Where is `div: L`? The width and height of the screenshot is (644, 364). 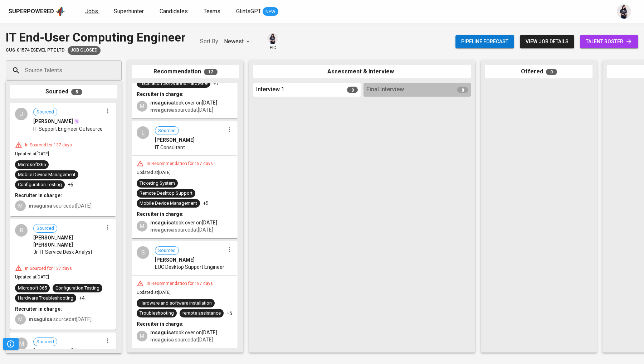 div: L is located at coordinates (143, 132).